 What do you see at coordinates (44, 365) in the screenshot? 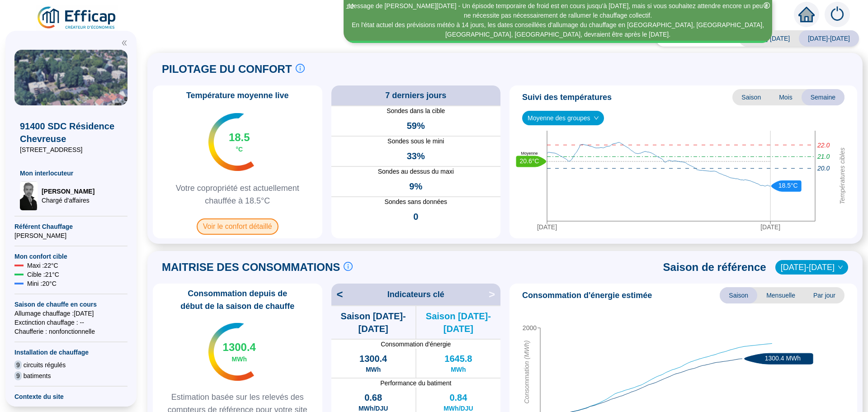
I see `span: circuits régulés` at bounding box center [44, 365].